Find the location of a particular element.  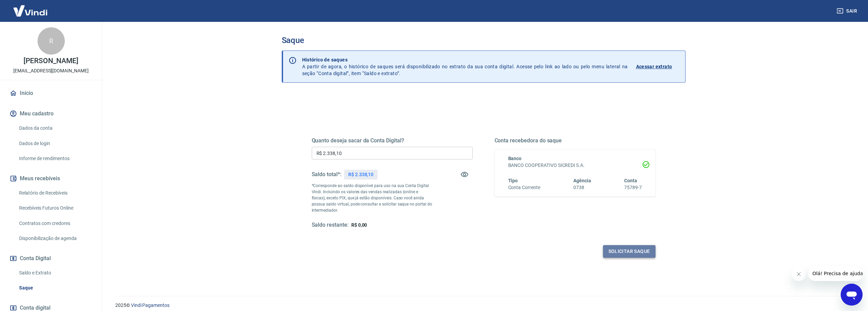

h5: Quanto deseja sacar da Conta Digital? is located at coordinates (392, 141).